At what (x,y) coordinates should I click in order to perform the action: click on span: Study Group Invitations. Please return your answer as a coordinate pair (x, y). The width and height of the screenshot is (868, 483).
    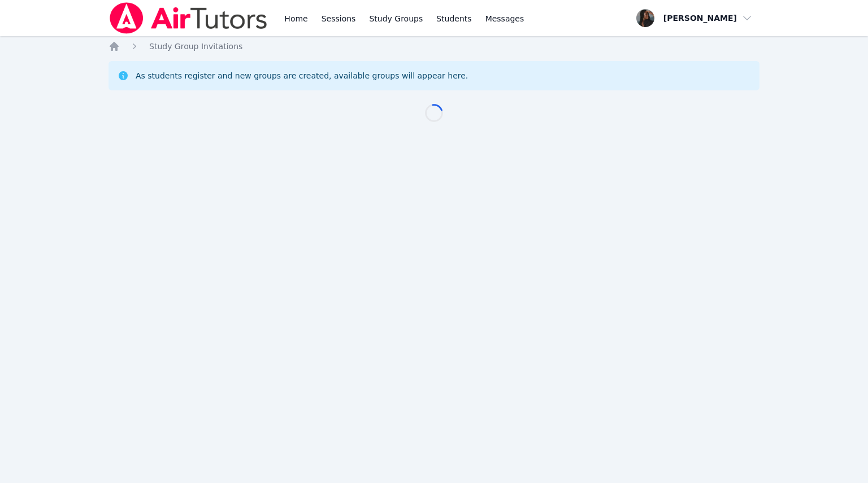
    Looking at the image, I should click on (195, 47).